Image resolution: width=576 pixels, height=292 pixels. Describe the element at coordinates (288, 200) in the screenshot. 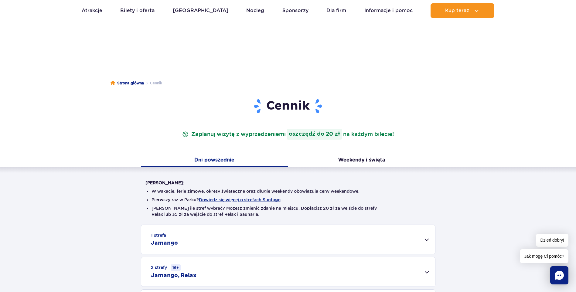

I see `li: Pierwszy raz w Parku?` at that location.